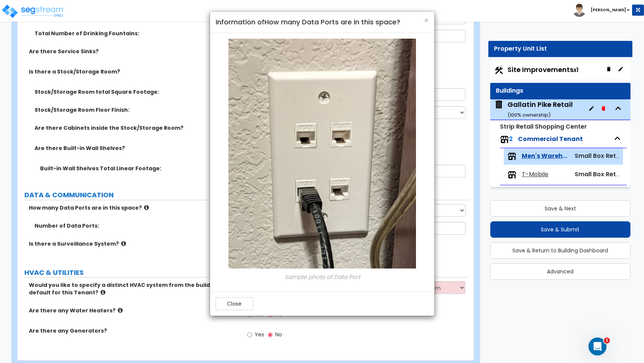  I want to click on img: 168.JPG, so click(322, 153).